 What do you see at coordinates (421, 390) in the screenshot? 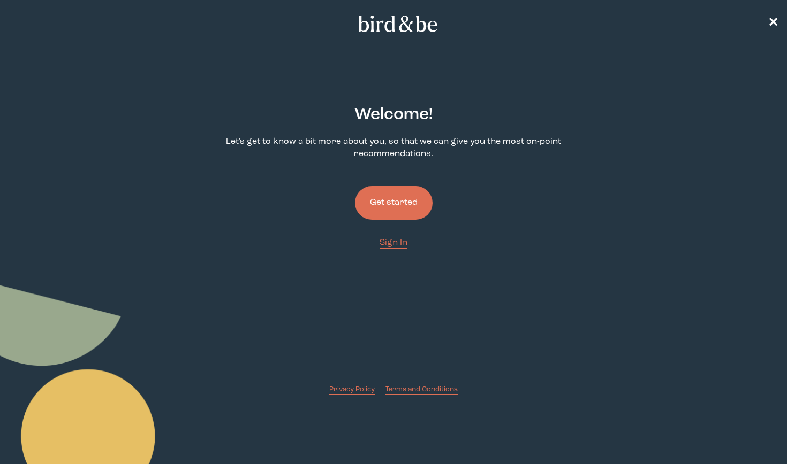
I see `a: Terms and Conditions` at bounding box center [421, 390].